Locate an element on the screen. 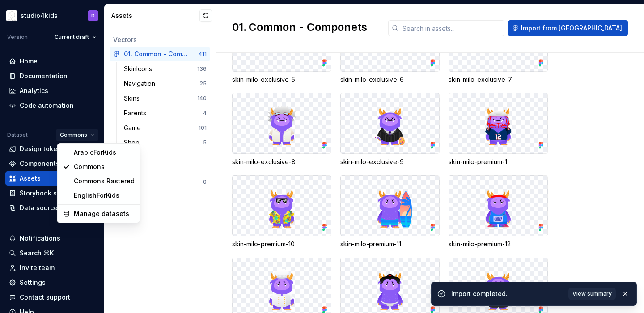  div: Commons is located at coordinates (104, 167).